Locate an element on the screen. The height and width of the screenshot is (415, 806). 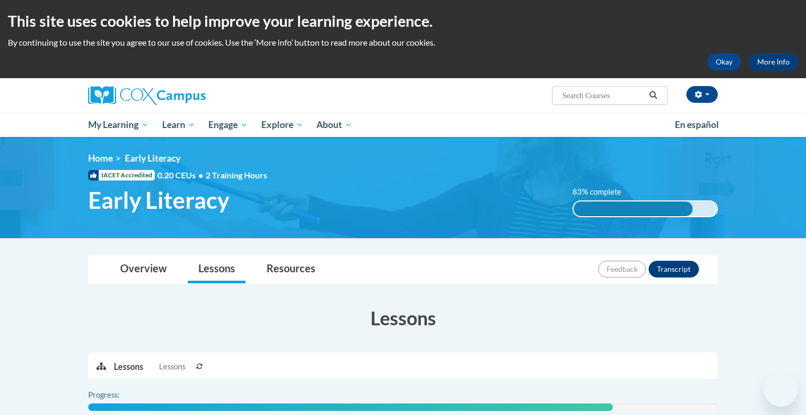
a: More Info is located at coordinates (773, 62).